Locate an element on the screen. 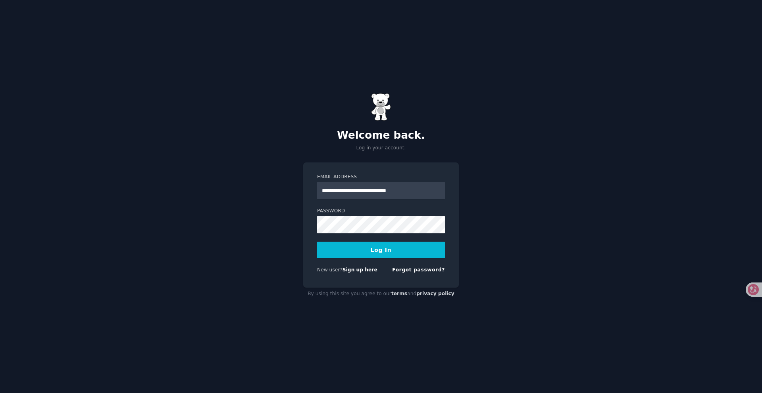 The image size is (762, 393). p: Log in your account. is located at coordinates (381, 148).